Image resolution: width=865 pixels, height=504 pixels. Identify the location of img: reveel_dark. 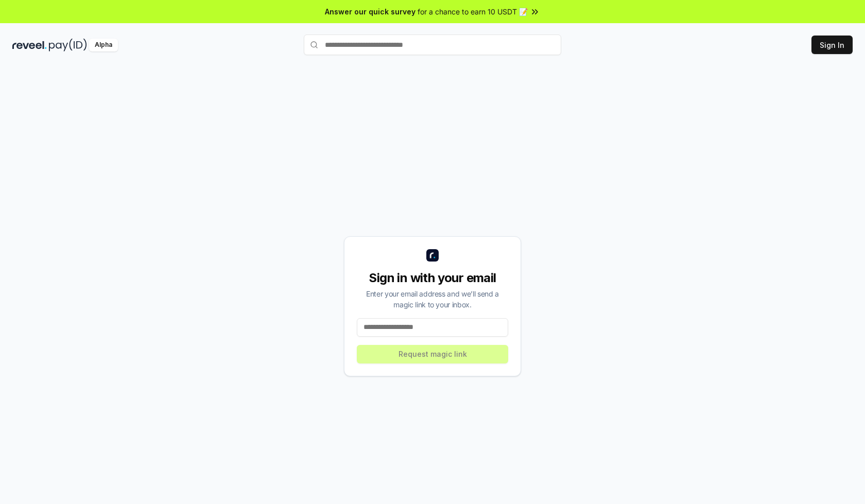
(29, 45).